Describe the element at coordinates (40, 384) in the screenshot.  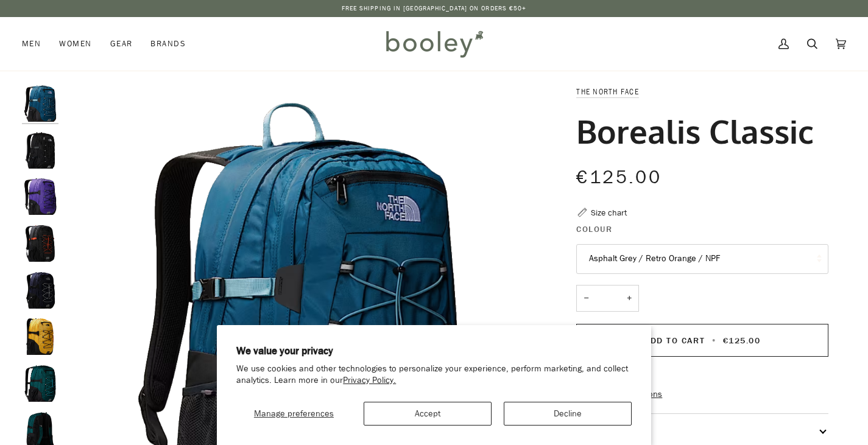
I see `div: The North Face Borealis Classic Deep Nori / Galactic Blue - Booley Galway` at that location.